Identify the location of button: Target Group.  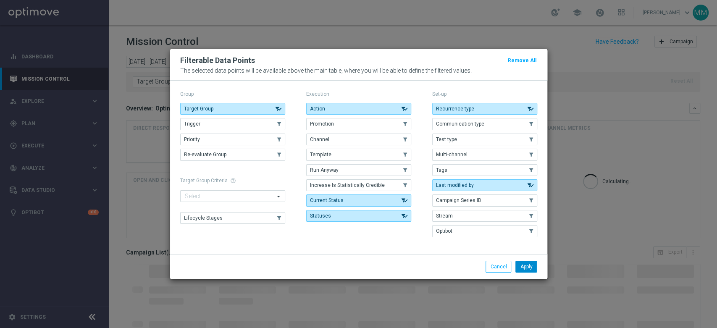
(233, 109).